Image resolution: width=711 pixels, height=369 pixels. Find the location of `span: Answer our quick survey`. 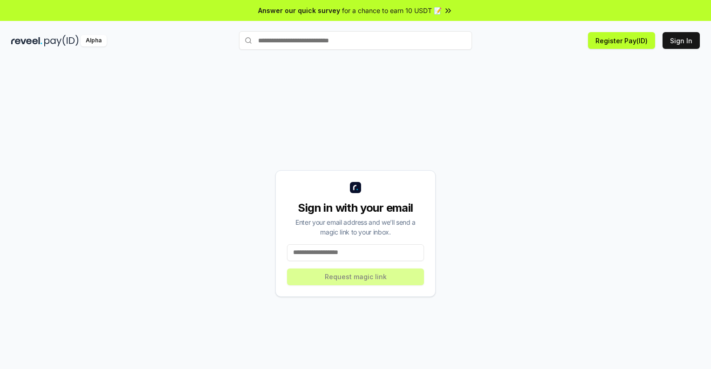

span: Answer our quick survey is located at coordinates (299, 10).